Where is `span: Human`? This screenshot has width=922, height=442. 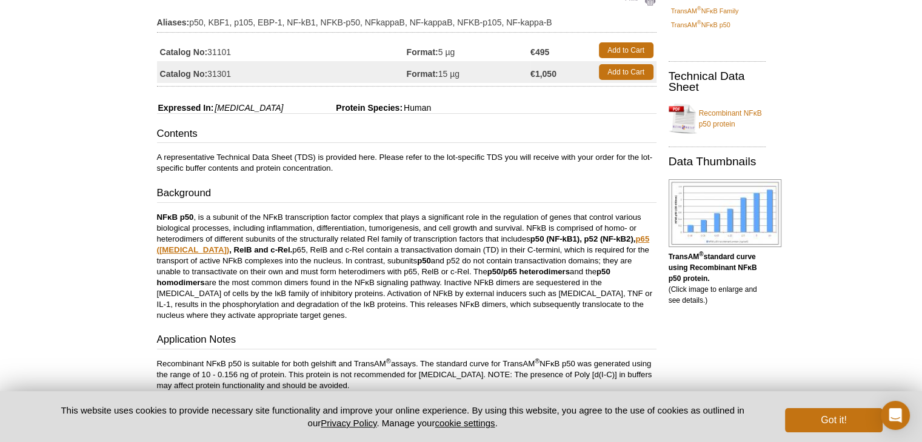
span: Human is located at coordinates (416, 108).